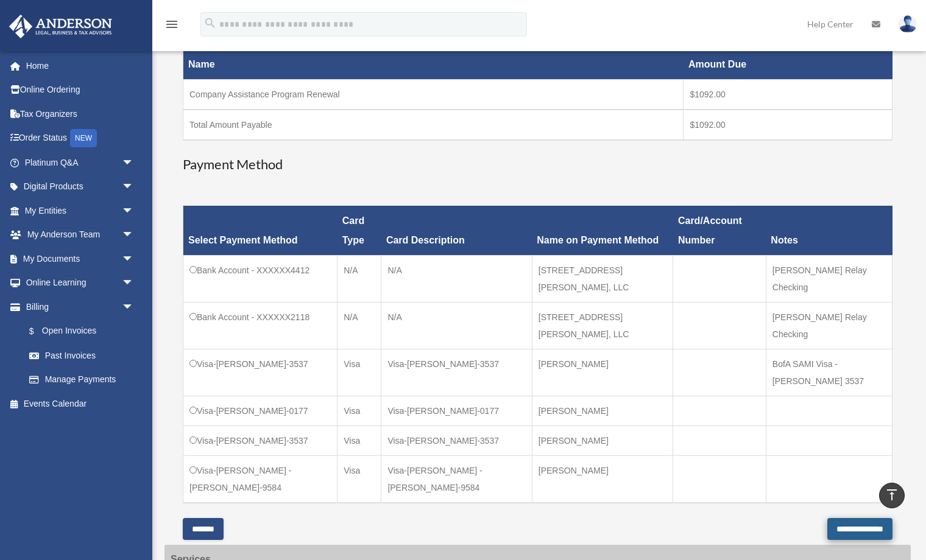 The width and height of the screenshot is (926, 560). Describe the element at coordinates (891, 496) in the screenshot. I see `a: vertical_align_top` at that location.